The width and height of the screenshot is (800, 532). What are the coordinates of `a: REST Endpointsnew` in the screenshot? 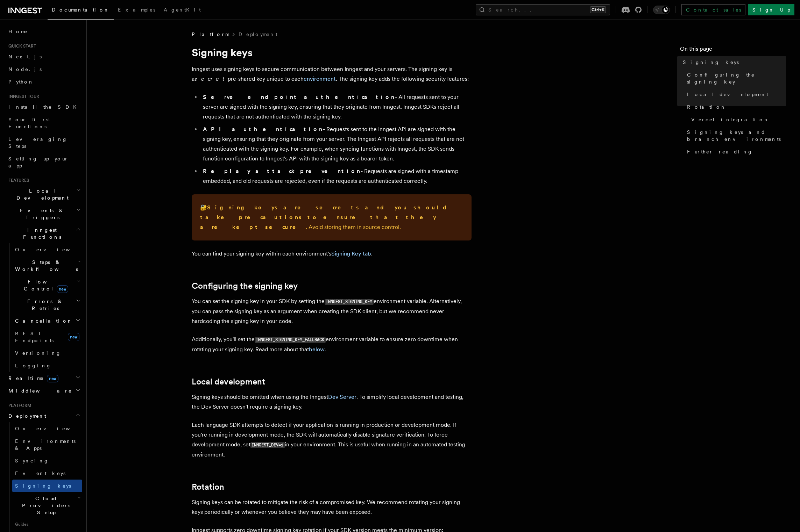 It's located at (48, 337).